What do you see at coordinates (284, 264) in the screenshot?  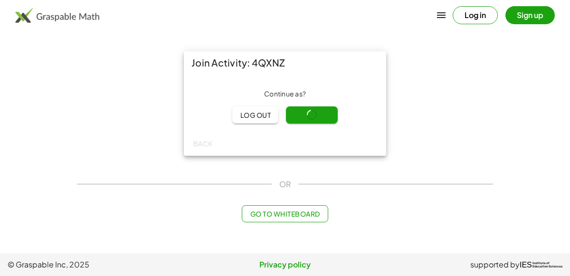 I see `a: Privacy policy` at bounding box center [284, 264].